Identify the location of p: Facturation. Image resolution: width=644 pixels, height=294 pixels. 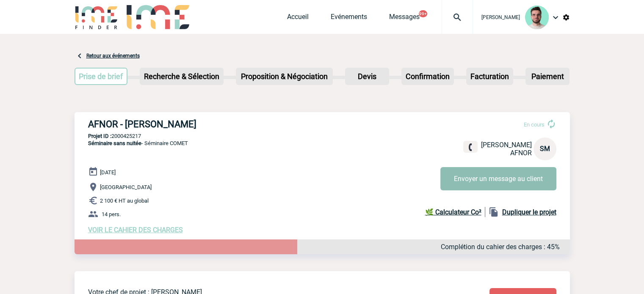
(489, 76).